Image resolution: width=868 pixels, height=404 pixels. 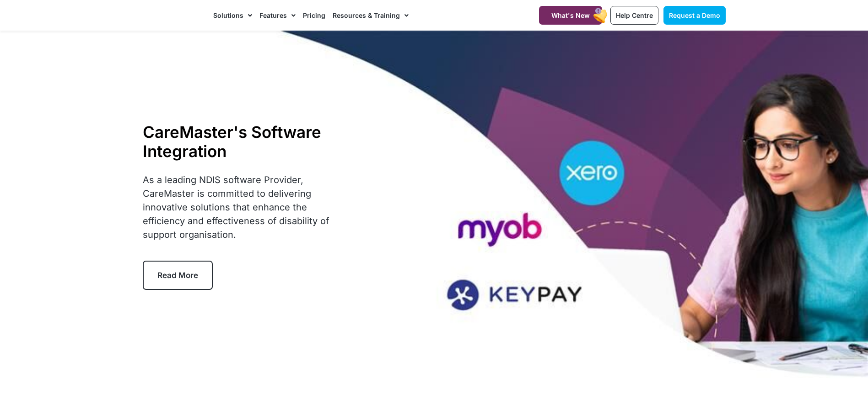 What do you see at coordinates (694, 15) in the screenshot?
I see `span: Request a Demo` at bounding box center [694, 15].